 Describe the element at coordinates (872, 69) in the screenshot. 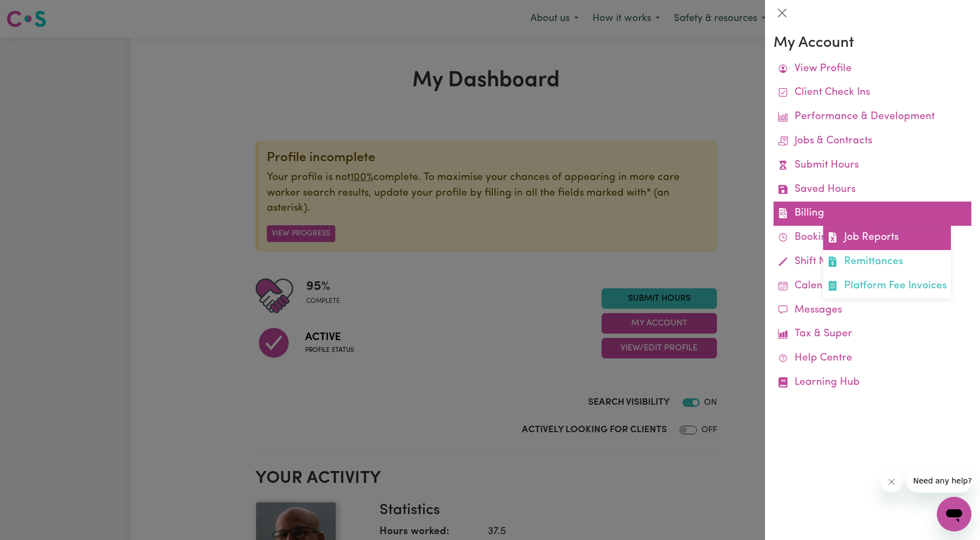

I see `a: View Profile` at that location.